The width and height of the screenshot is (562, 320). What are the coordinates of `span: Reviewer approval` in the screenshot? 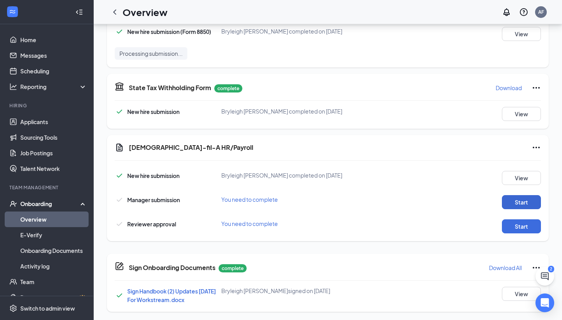 It's located at (151, 224).